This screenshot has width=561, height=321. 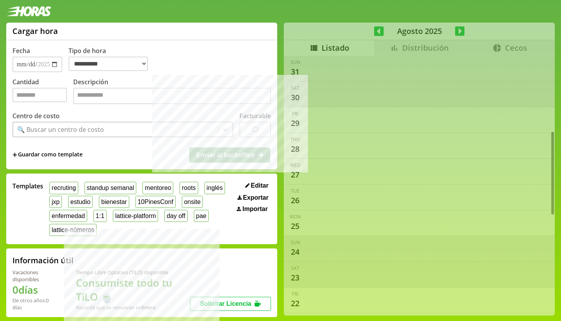 What do you see at coordinates (257, 185) in the screenshot?
I see `button: Editar` at bounding box center [257, 185].